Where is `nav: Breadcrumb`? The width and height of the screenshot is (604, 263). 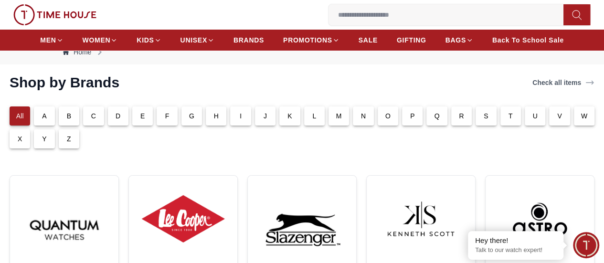
nav: Breadcrumb is located at coordinates (302, 52).